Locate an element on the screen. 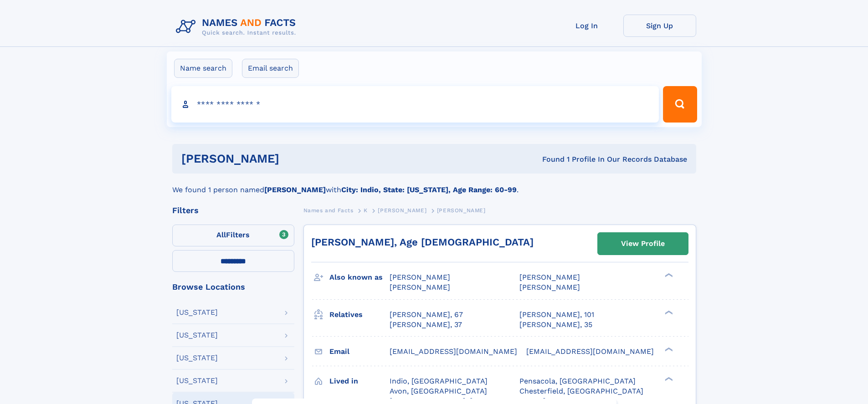 The image size is (868, 404). a: Names and Facts is located at coordinates (329, 210).